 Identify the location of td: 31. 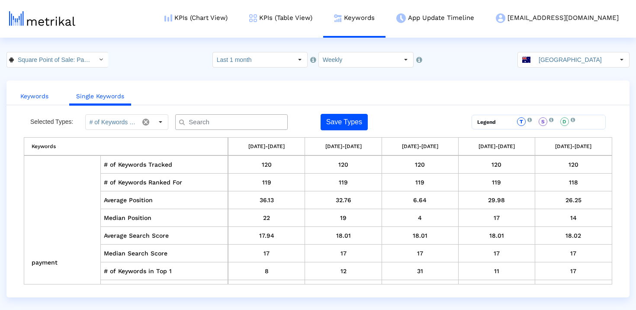
(420, 271).